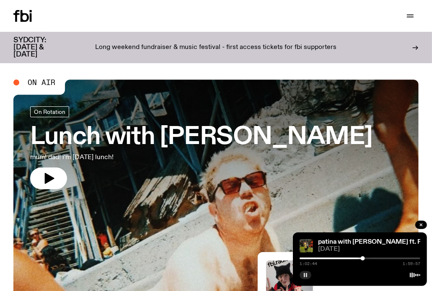 Image resolution: width=432 pixels, height=291 pixels. Describe the element at coordinates (49, 112) in the screenshot. I see `a: On Rotation` at that location.